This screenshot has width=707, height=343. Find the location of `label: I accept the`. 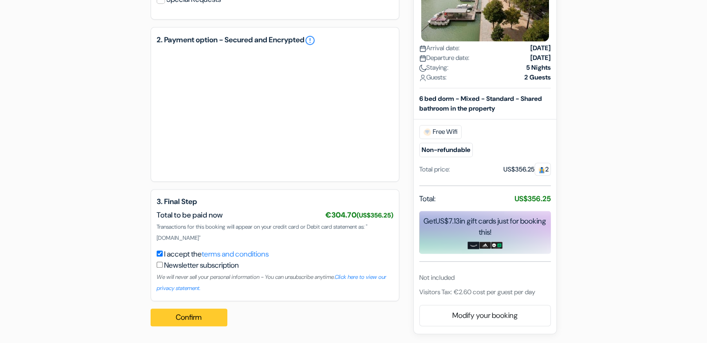

label: I accept the is located at coordinates (216, 254).